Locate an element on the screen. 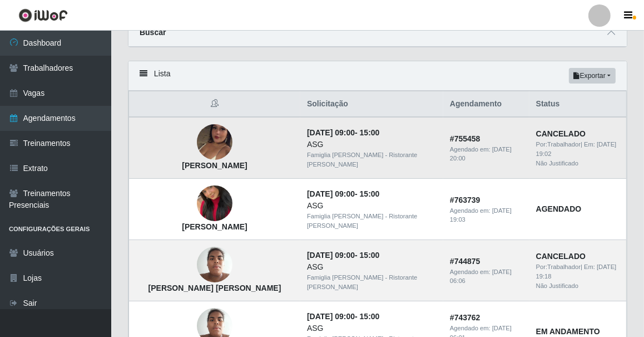 The image size is (644, 337). img: CoreUI Logo is located at coordinates (43, 15).